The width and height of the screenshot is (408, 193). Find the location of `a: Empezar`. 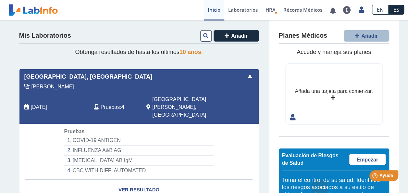

a: Empezar is located at coordinates (368, 159).